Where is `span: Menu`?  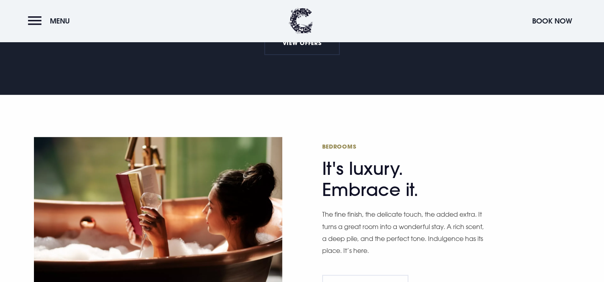
span: Menu is located at coordinates (60, 21).